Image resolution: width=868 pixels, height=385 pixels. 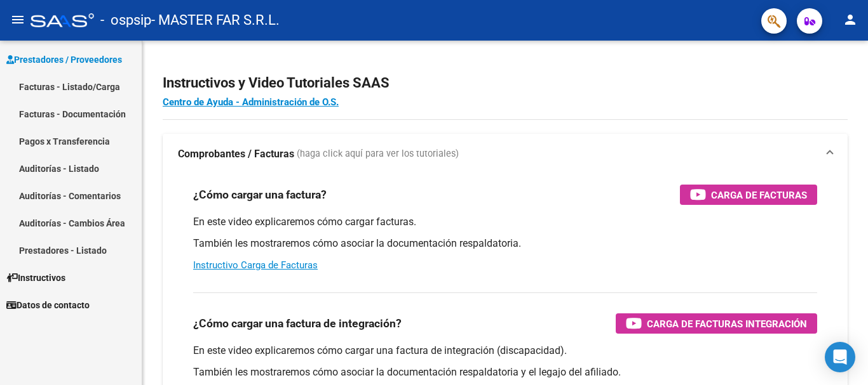 I want to click on p: También les mostraremos cómo asociar la documentación respaldatoria., so click(x=505, y=244).